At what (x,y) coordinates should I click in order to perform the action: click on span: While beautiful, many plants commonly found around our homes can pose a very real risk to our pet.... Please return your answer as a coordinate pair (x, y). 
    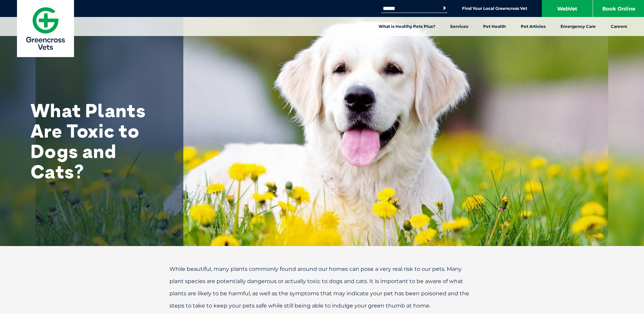
    Looking at the image, I should click on (319, 287).